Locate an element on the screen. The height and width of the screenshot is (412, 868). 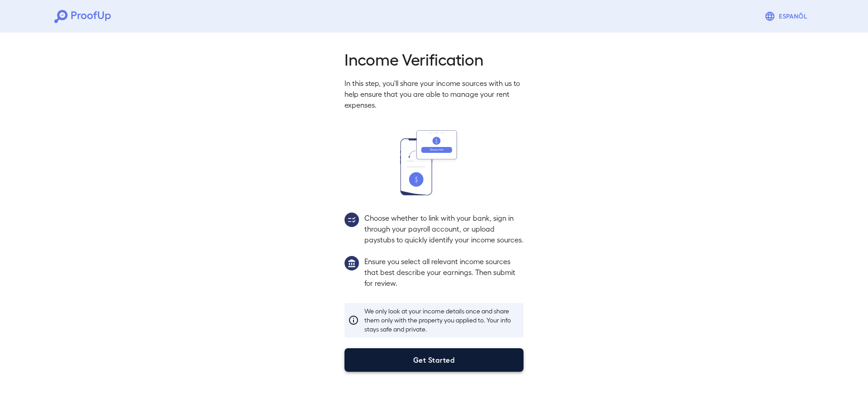
button: Get Started is located at coordinates (434, 360).